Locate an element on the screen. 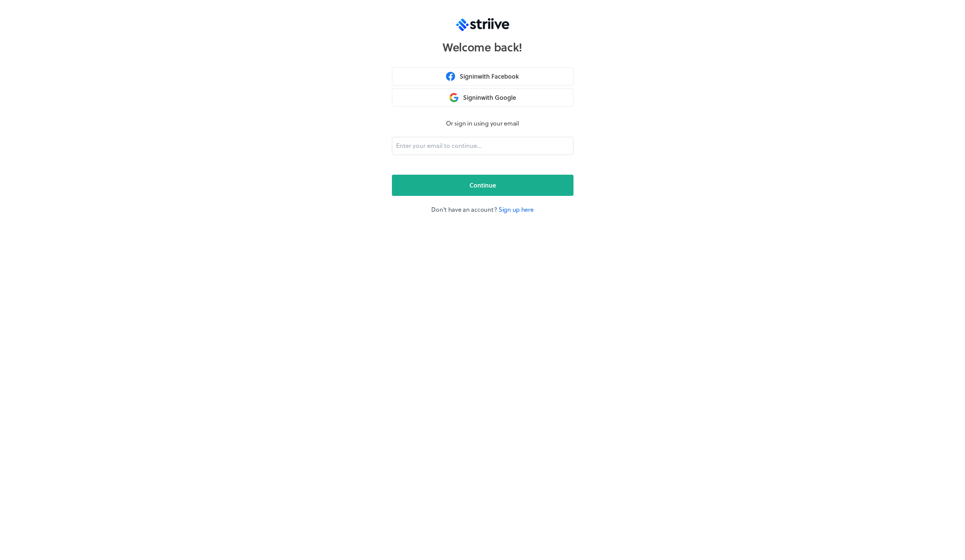  button: Continue is located at coordinates (483, 186).